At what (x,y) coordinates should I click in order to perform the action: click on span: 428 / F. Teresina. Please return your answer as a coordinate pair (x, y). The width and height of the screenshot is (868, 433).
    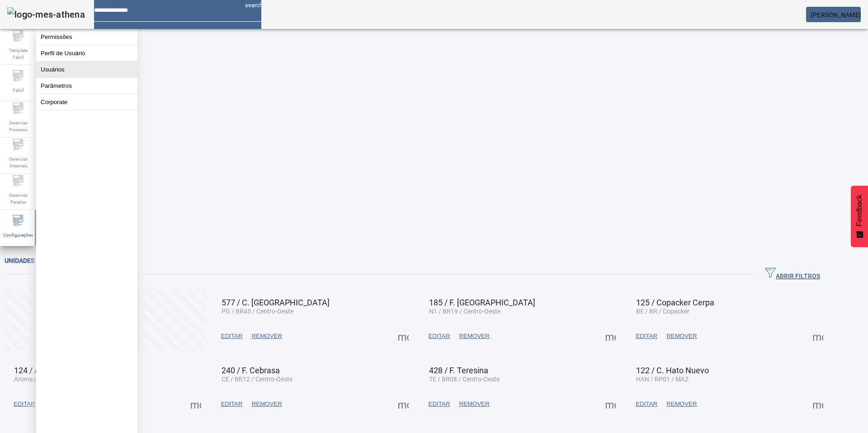
    Looking at the image, I should click on (459, 370).